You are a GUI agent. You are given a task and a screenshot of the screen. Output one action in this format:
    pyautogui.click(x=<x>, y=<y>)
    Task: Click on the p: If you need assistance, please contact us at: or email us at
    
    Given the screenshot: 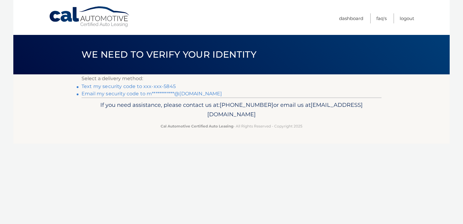 What is the action you would take?
    pyautogui.click(x=232, y=110)
    